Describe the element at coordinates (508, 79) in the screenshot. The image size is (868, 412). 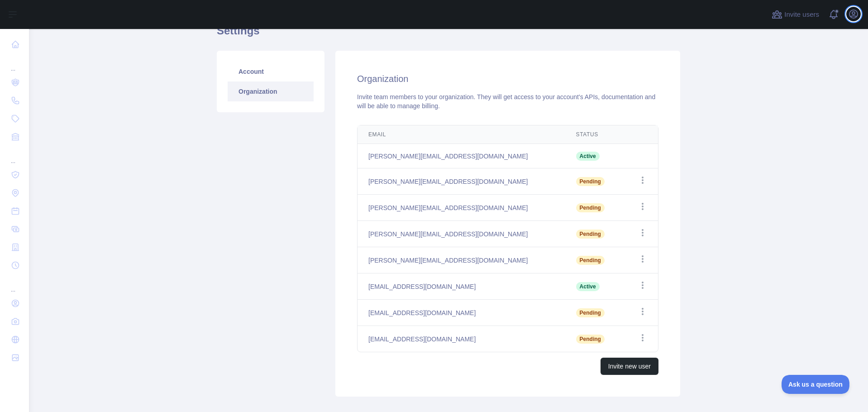
I see `h2: Organization` at that location.